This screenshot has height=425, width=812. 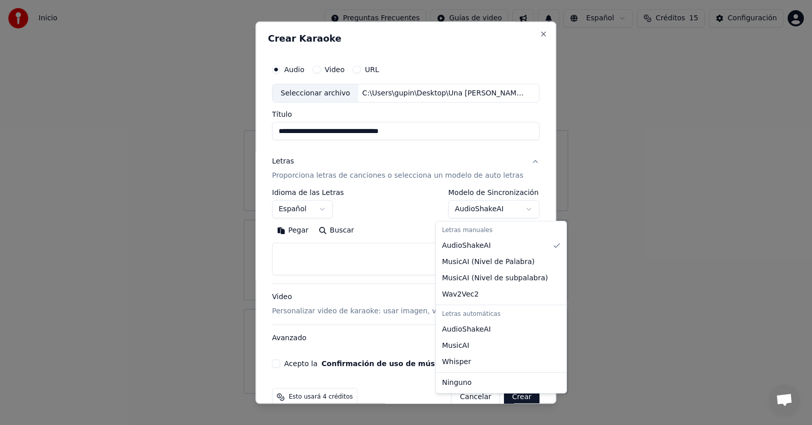 I want to click on div: Letras automáticas, so click(x=501, y=314).